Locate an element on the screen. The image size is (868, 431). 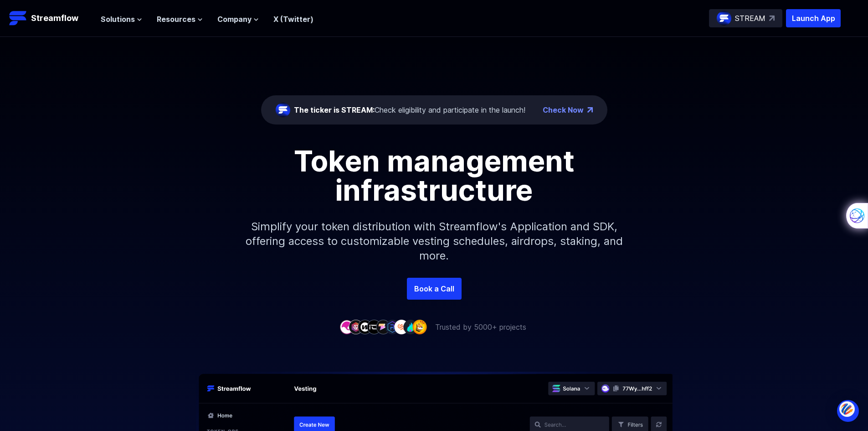
img: company-5 is located at coordinates (383, 326).